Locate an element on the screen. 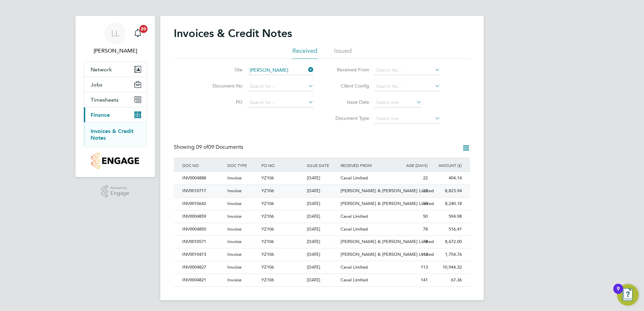  div: 10,944.32 is located at coordinates (447, 267).